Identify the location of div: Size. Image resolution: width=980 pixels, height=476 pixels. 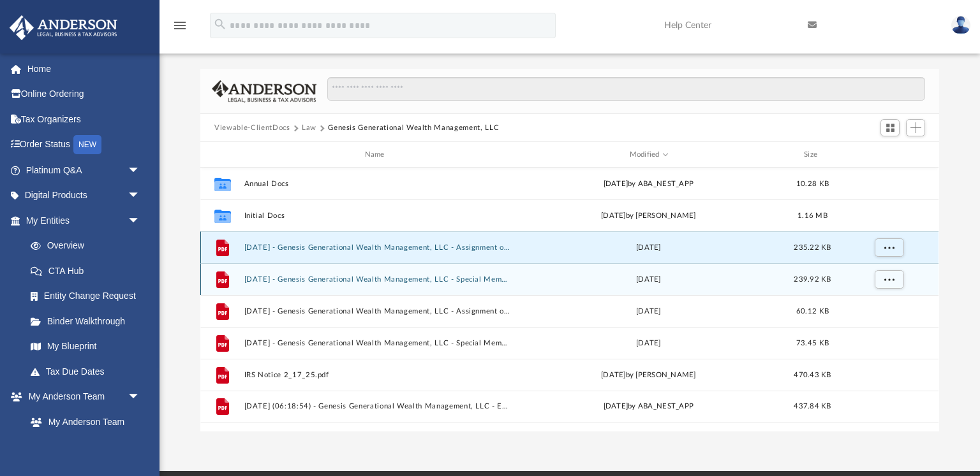
(813, 155).